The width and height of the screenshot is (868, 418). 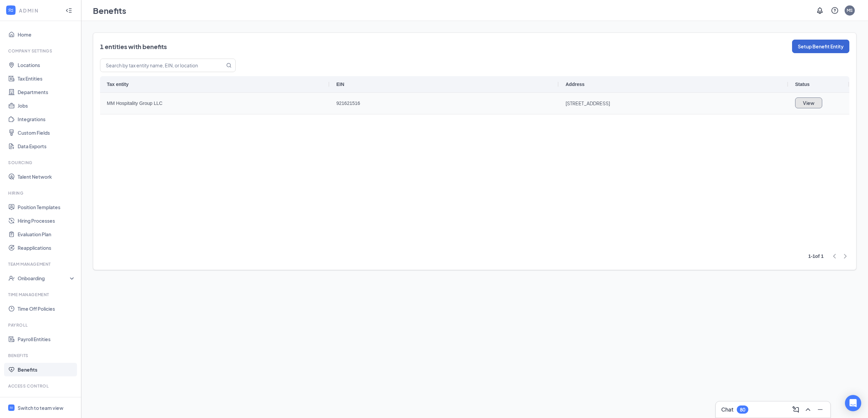 I want to click on button: Minimize, so click(x=819, y=409).